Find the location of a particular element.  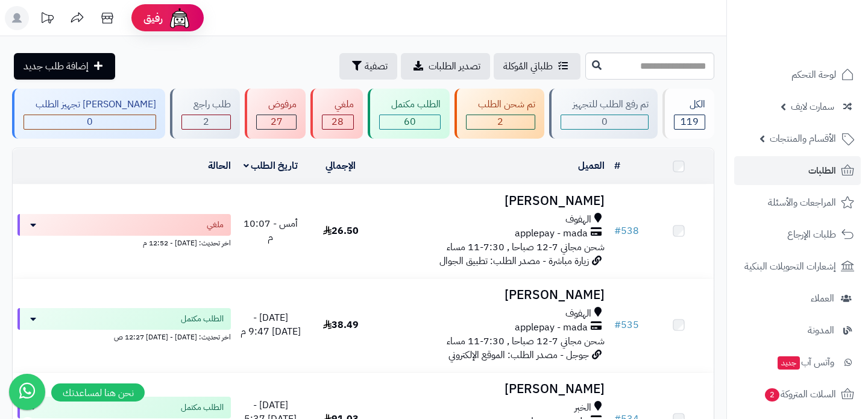

a: الإجمالي is located at coordinates (341, 166).